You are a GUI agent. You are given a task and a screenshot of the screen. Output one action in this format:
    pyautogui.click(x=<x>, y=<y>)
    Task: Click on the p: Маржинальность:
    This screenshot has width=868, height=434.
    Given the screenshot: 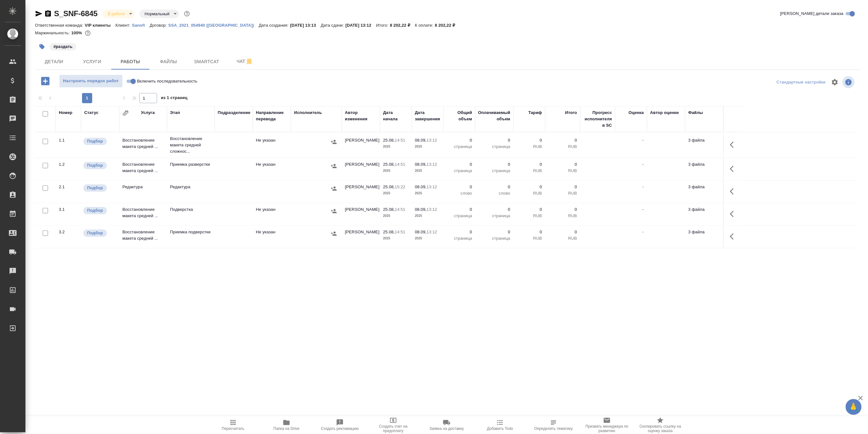 What is the action you would take?
    pyautogui.click(x=53, y=33)
    